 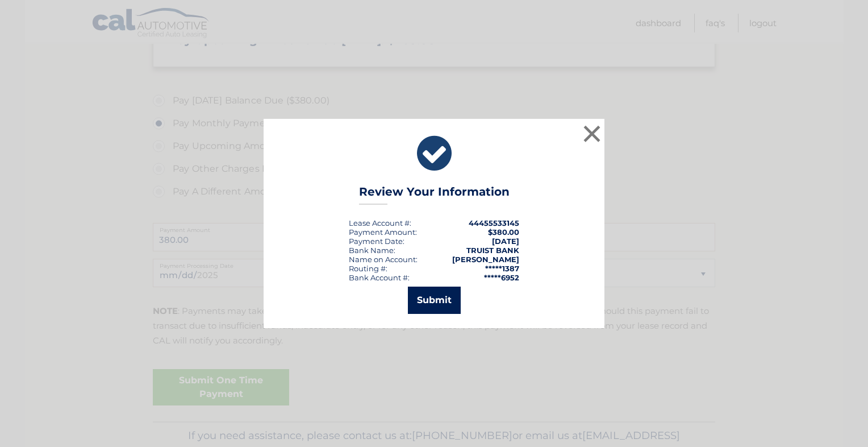 I want to click on h3: Review Your Information, so click(x=434, y=195).